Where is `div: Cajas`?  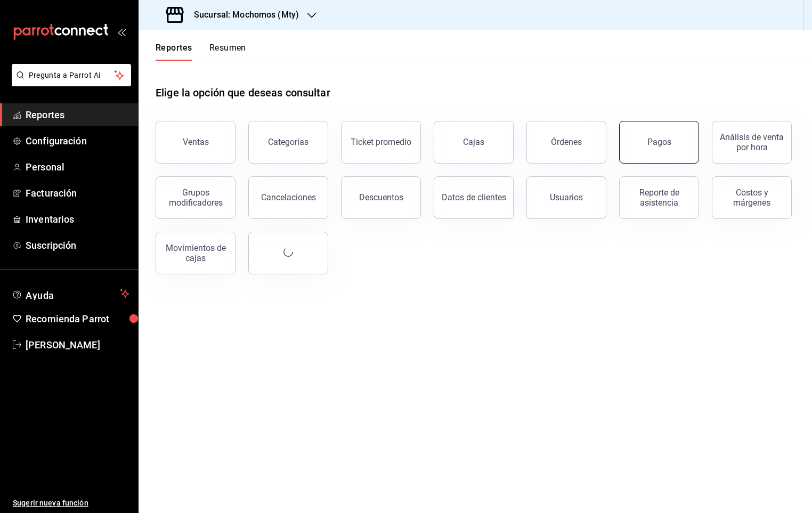 div: Cajas is located at coordinates (474, 142).